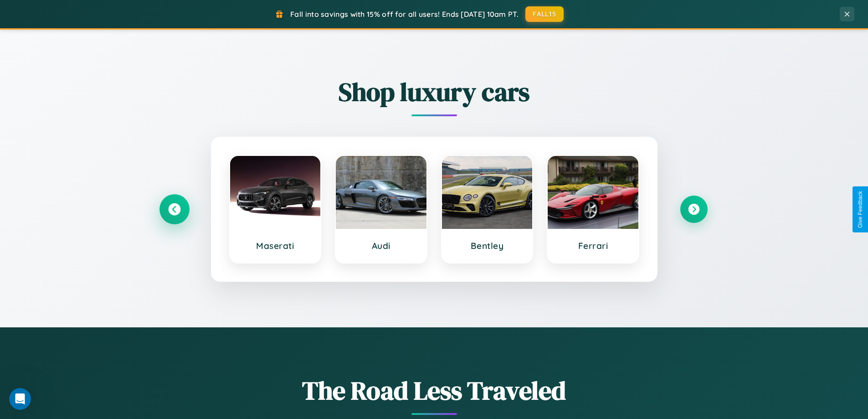  I want to click on h3: Bentley, so click(487, 246).